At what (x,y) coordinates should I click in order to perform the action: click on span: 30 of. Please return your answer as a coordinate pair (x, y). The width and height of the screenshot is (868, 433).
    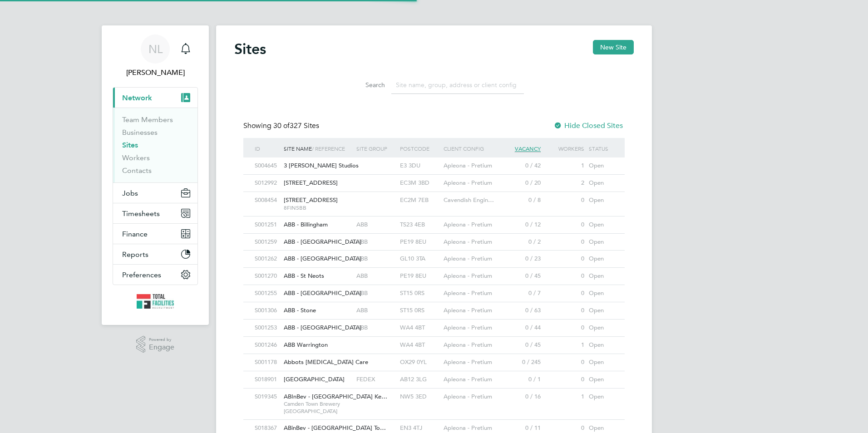
    Looking at the image, I should click on (282, 126).